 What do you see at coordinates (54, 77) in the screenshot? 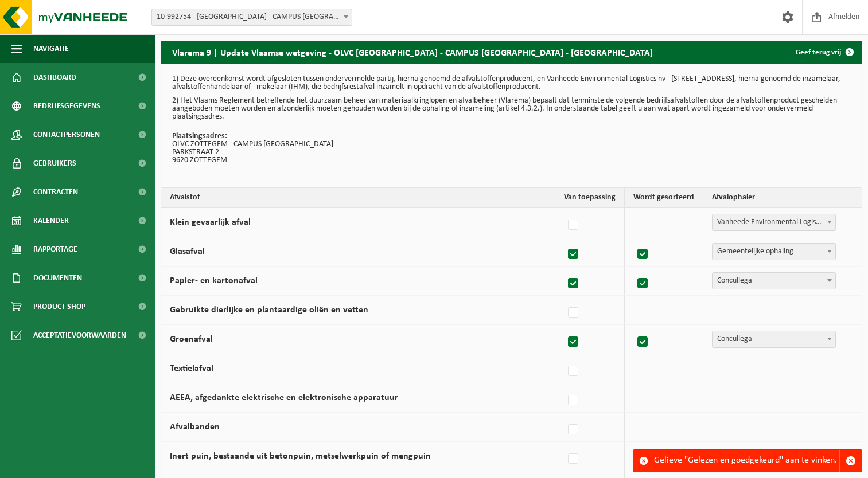
I see `span: Dashboard` at bounding box center [54, 77].